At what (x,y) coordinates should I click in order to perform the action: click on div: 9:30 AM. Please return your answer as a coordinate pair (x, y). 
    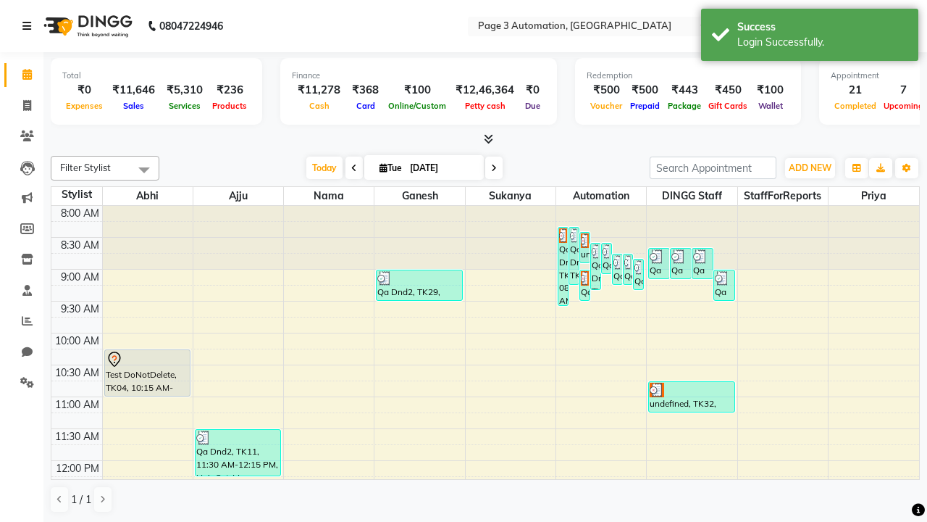
    Looking at the image, I should click on (80, 309).